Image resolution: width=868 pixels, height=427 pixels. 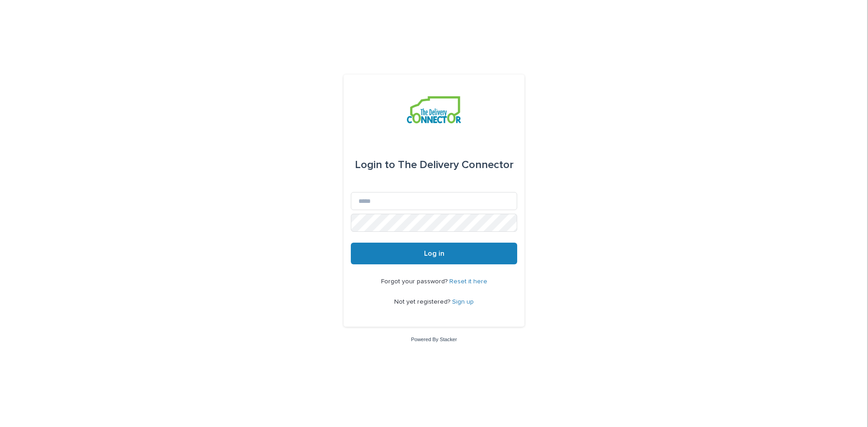 What do you see at coordinates (463, 301) in the screenshot?
I see `a: Sign up` at bounding box center [463, 301].